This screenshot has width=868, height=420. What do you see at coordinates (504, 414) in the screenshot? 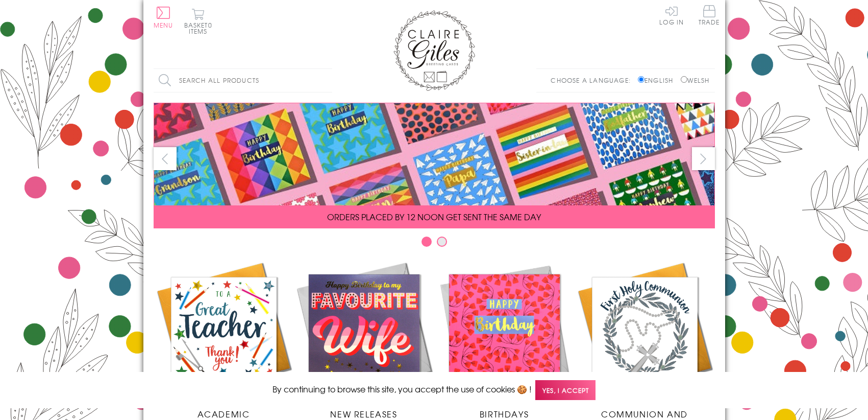
I see `span: Birthdays` at bounding box center [504, 414].